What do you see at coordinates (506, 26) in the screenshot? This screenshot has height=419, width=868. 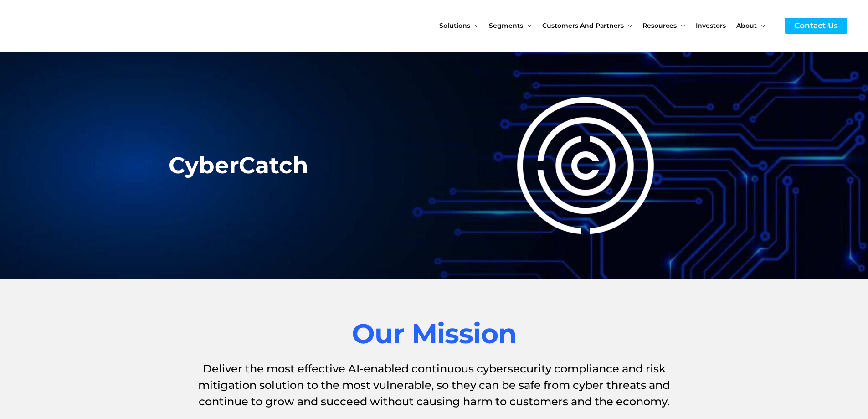 I see `span: Segments` at bounding box center [506, 26].